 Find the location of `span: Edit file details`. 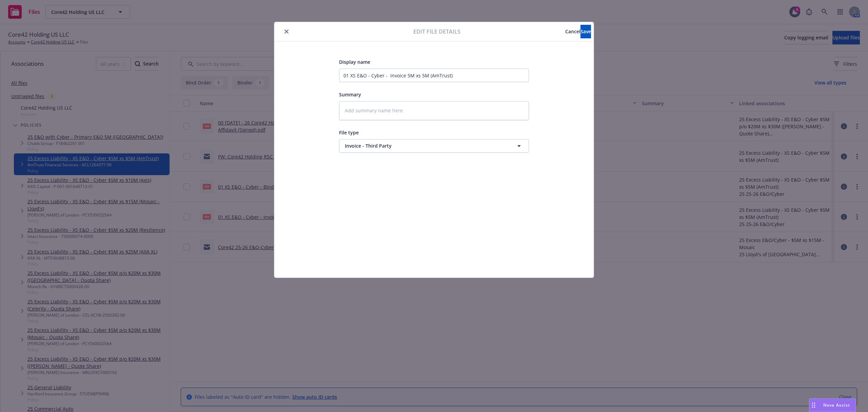

span: Edit file details is located at coordinates (436, 31).